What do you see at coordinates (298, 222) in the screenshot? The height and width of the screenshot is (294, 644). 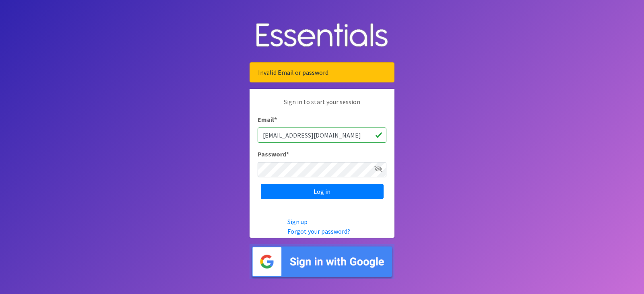 I see `a: Sign up` at bounding box center [298, 222].